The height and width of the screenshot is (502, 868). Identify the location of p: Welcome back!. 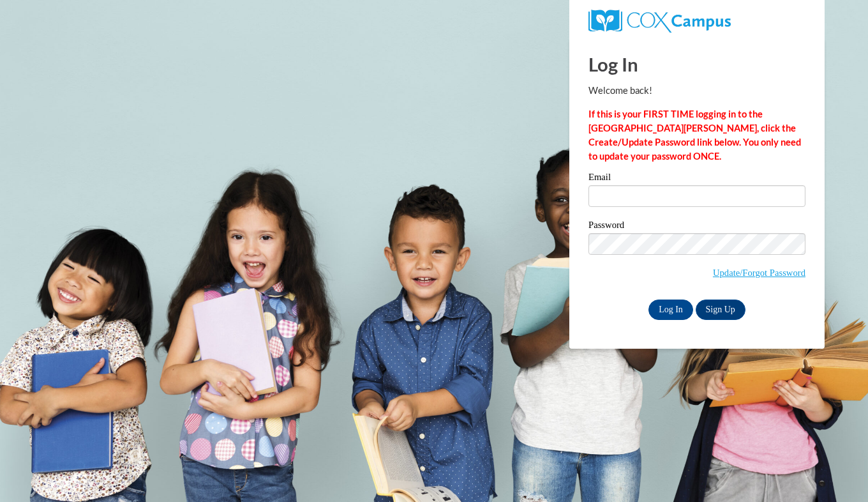
(697, 91).